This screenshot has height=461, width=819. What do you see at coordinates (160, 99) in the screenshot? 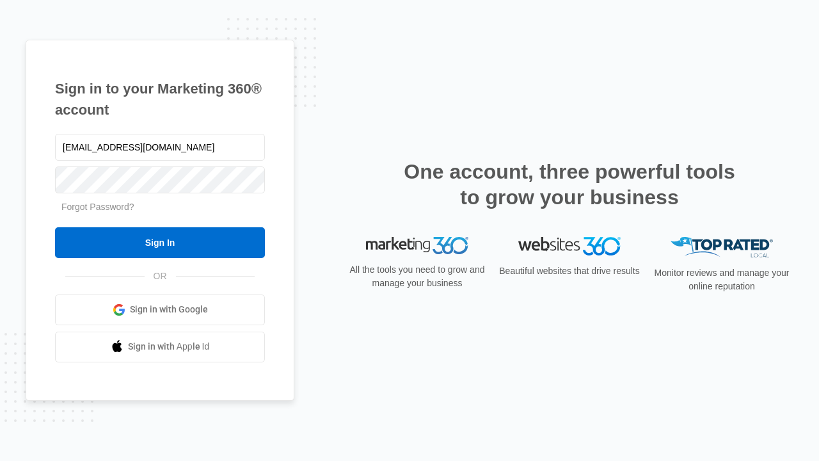
I see `h1: Sign in to your Marketing 360® account` at bounding box center [160, 99].